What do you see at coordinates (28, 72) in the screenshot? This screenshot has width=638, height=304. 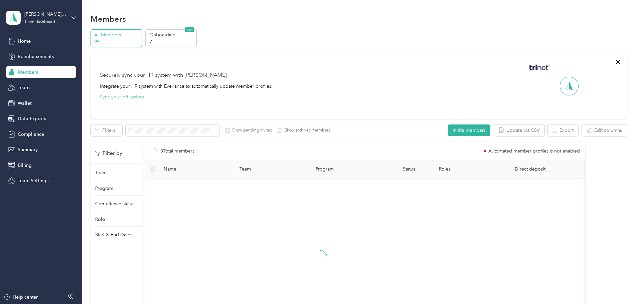 I see `span: Members` at bounding box center [28, 72].